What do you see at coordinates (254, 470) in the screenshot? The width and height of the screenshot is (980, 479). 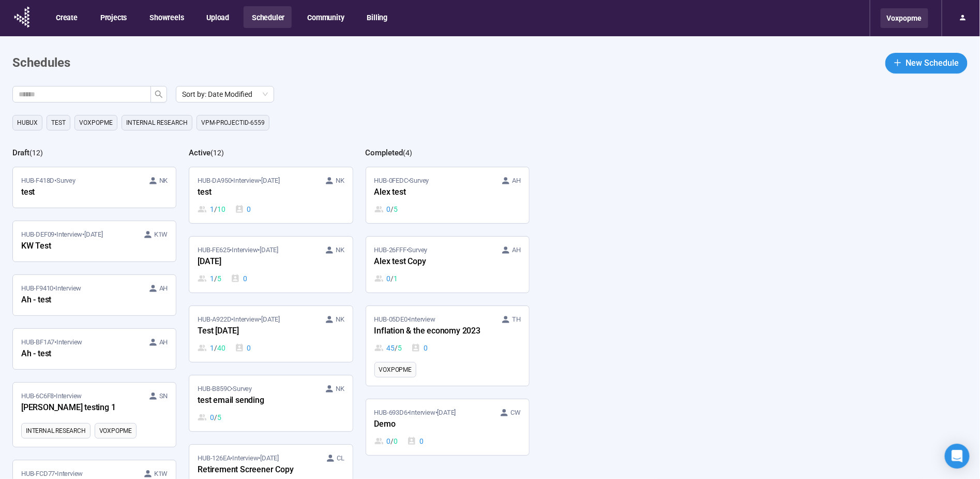 I see `div: Retirement Screener Copy` at bounding box center [254, 470].